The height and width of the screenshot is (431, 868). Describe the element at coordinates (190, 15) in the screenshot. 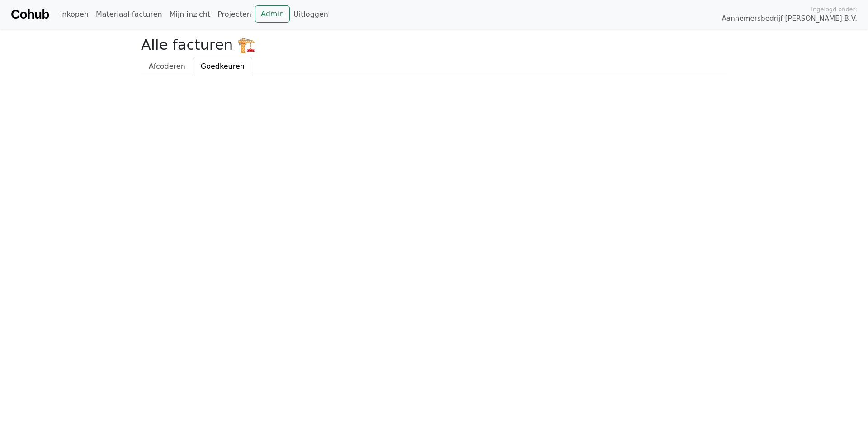

I see `a: Mijn inzicht` at that location.